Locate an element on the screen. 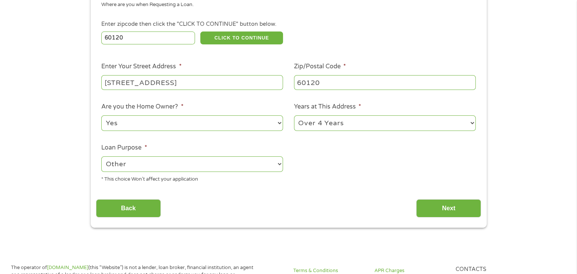 The image size is (577, 274). input: Back is located at coordinates (128, 208).